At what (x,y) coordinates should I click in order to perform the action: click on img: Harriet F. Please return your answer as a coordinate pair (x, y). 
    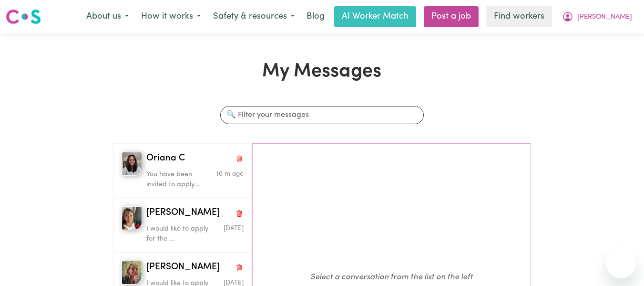
    Looking at the image, I should click on (132, 273).